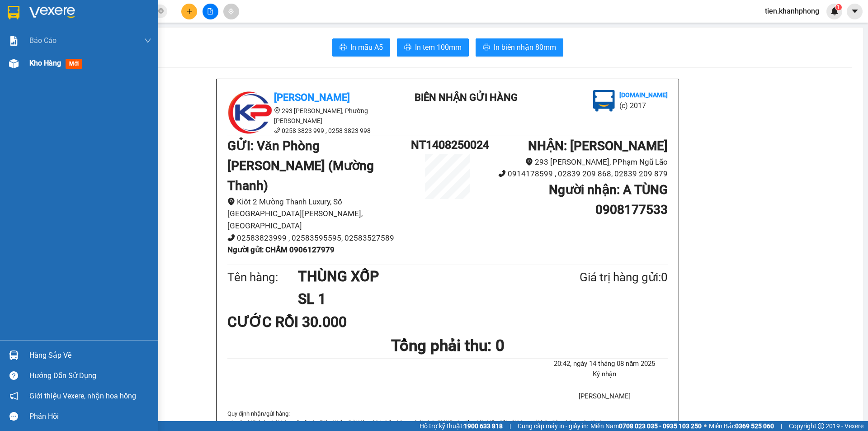 The width and height of the screenshot is (868, 431). I want to click on i: Quý Khách phải báo mã số trên Biên Nhận Gửi Hàng khi nhận hàng, phải trình CMND và giấy giới thiệ..., so click(420, 422).